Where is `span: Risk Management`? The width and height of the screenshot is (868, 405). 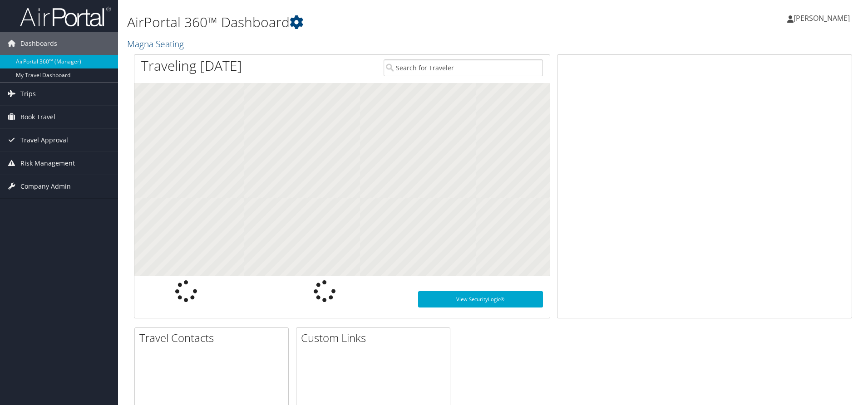
span: Risk Management is located at coordinates (48, 163).